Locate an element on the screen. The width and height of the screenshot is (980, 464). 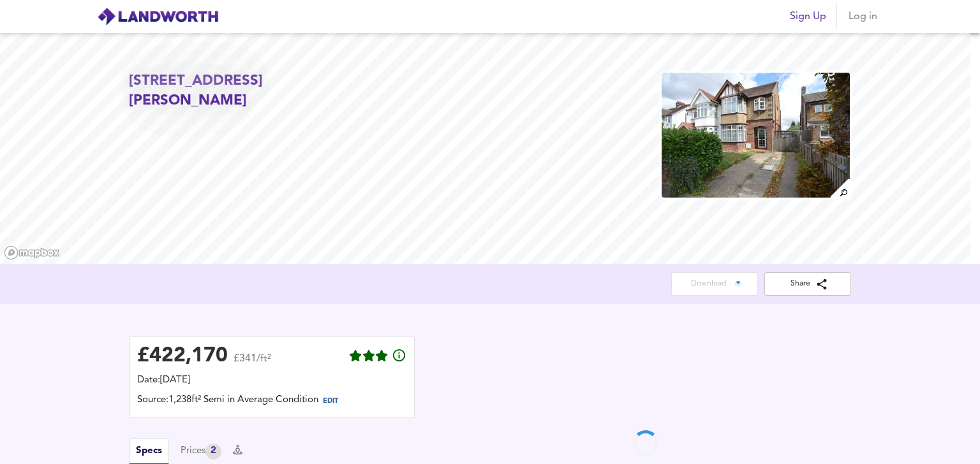
button: Prices2 is located at coordinates (201, 451).